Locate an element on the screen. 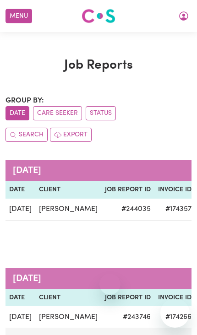 The height and width of the screenshot is (335, 197). button: My Account is located at coordinates (184, 16).